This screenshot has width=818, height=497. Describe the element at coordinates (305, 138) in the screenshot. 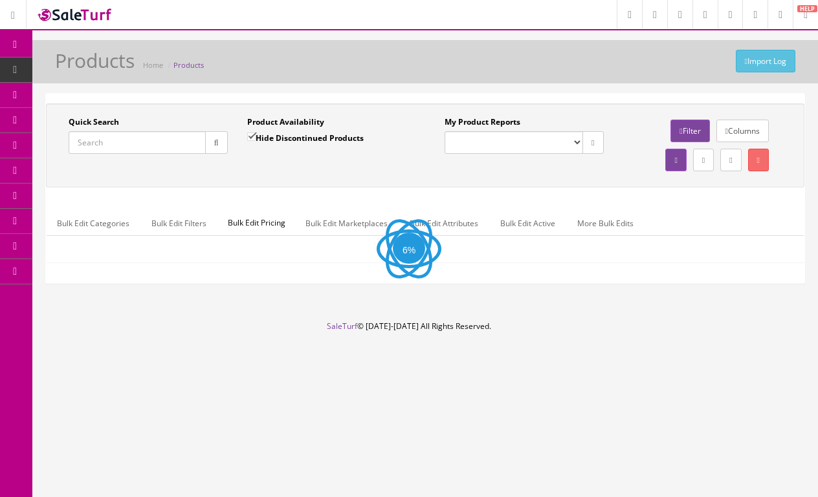

I see `label: Hide Discontinued Products` at that location.